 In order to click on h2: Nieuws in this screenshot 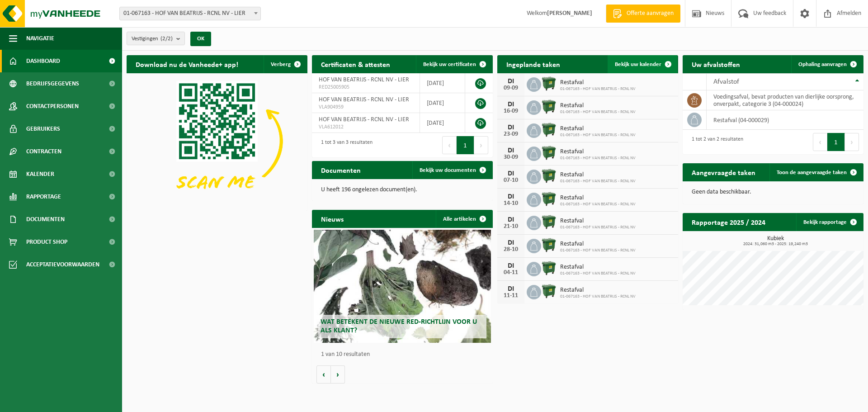, I will do `click(332, 219)`.